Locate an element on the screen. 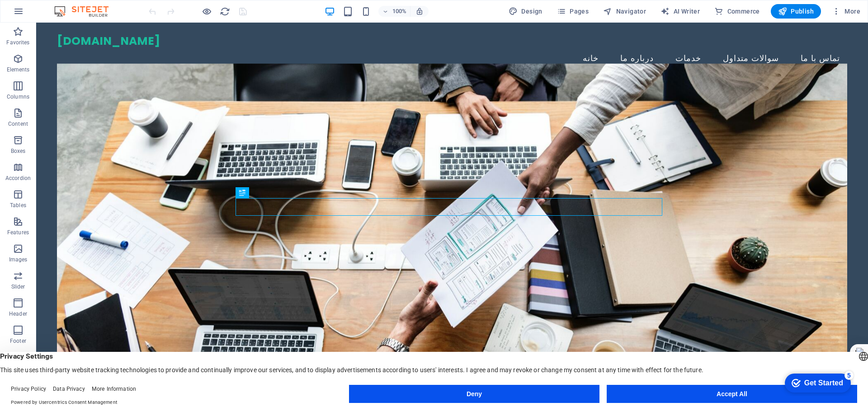  button: Click here to leave preview mode and continue editing is located at coordinates (207, 12).